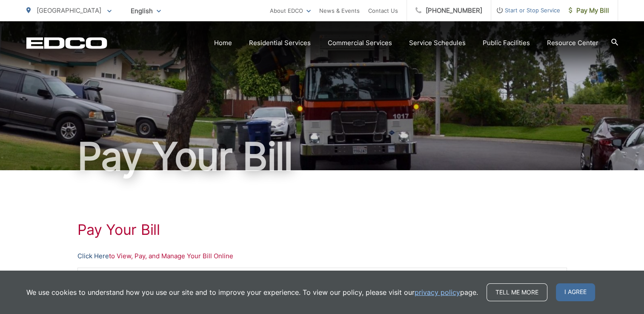 The image size is (644, 314). What do you see at coordinates (223, 43) in the screenshot?
I see `a: Home` at bounding box center [223, 43].